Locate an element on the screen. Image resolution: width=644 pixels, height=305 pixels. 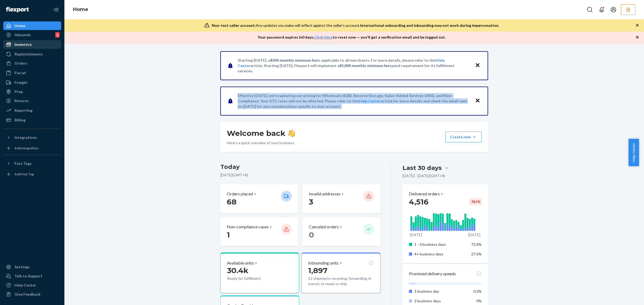
div: Add Integration is located at coordinates (26, 148).